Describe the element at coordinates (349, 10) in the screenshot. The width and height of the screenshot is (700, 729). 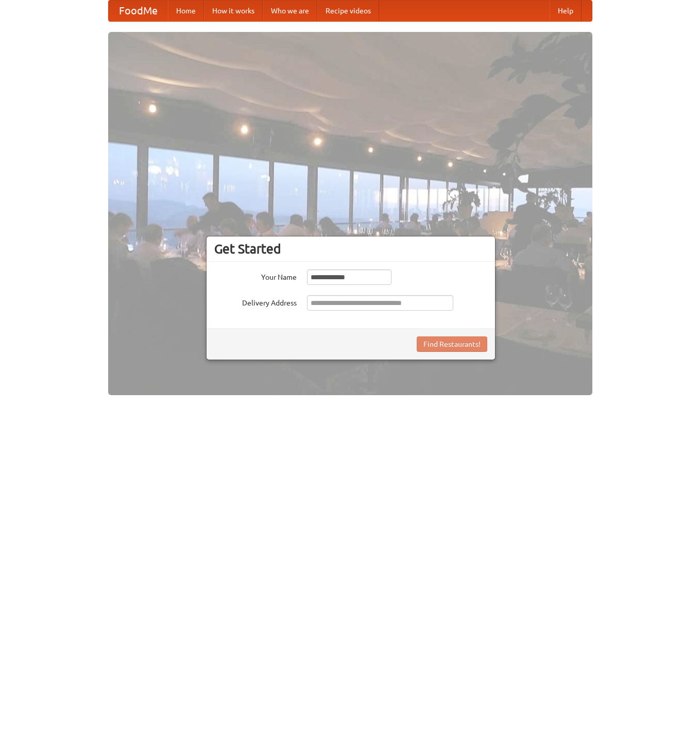
I see `a: Recipe videos` at that location.